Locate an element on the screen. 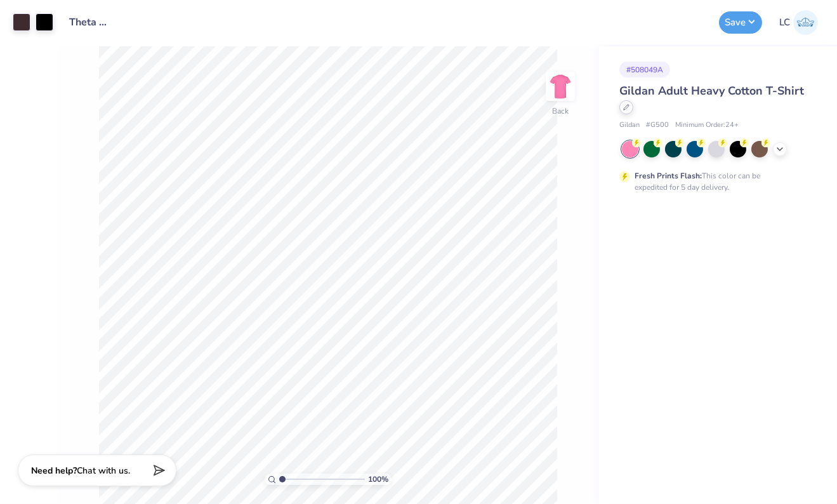 This screenshot has height=504, width=837. span: # G500 is located at coordinates (658, 125).